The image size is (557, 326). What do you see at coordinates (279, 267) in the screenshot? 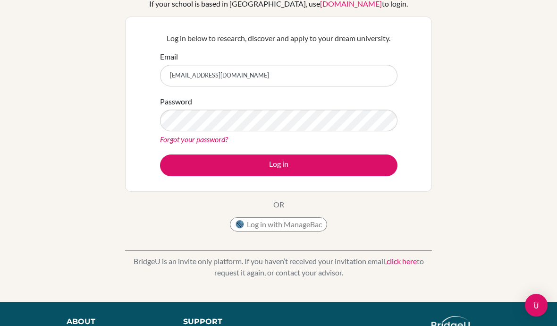
I see `p: BridgeU is an invite only platform. If you haven’t received your invitation email, to request it ...` at bounding box center [279, 267].